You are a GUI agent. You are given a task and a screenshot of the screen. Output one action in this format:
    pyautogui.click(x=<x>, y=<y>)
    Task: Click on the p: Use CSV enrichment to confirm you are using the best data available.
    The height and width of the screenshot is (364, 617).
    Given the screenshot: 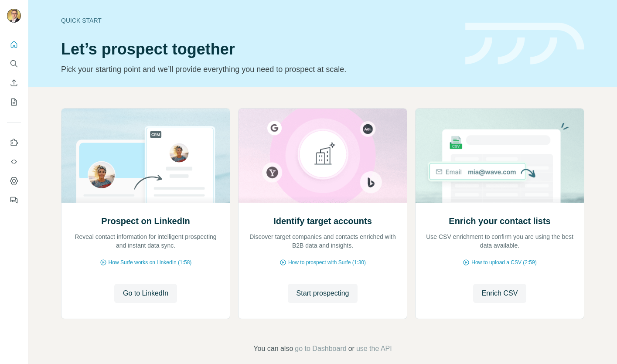 What is the action you would take?
    pyautogui.click(x=500, y=241)
    